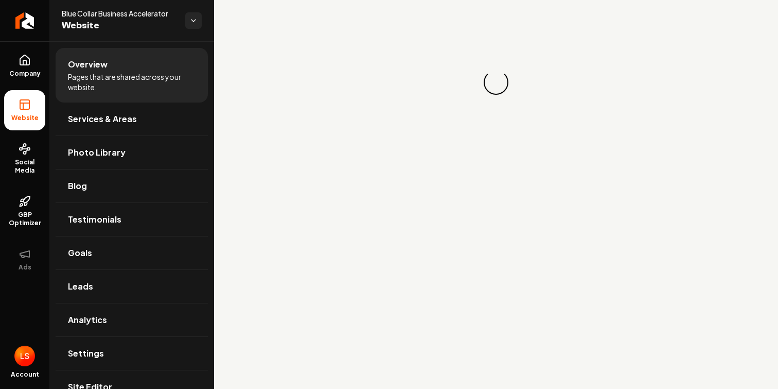 This screenshot has width=778, height=389. I want to click on span: Leads, so click(80, 286).